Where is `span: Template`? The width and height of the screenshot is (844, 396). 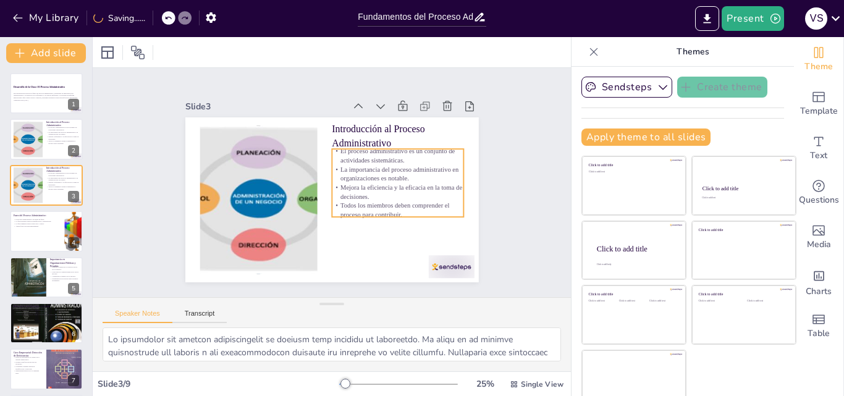 span: Template is located at coordinates (818, 111).